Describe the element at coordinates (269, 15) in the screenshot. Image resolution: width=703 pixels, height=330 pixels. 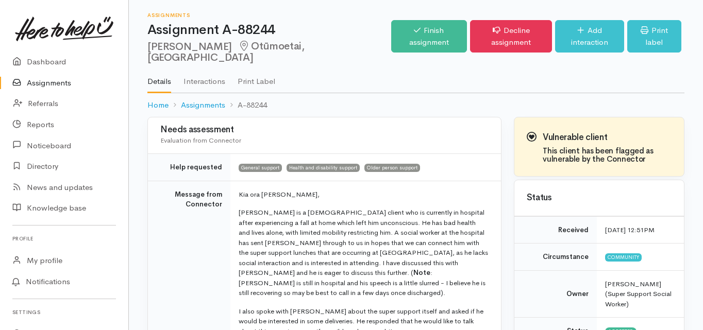
I see `h6: Assignments` at that location.